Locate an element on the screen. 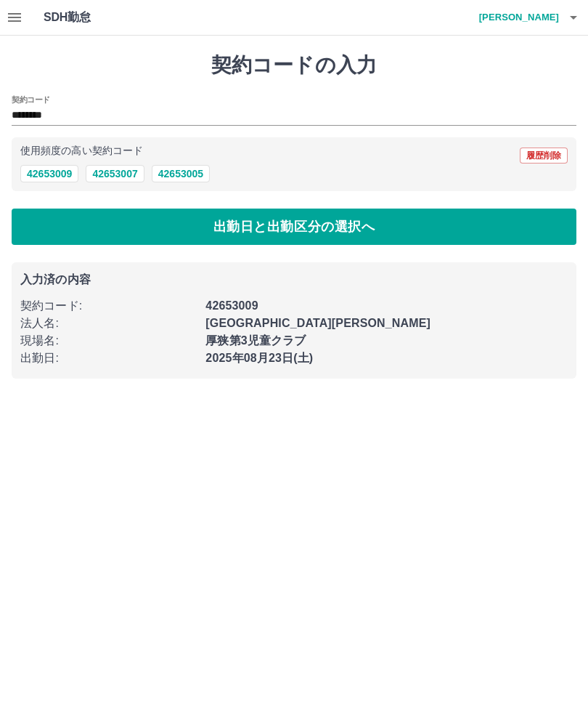 Image resolution: width=588 pixels, height=710 pixels. h2: 契約コード is located at coordinates (31, 100).